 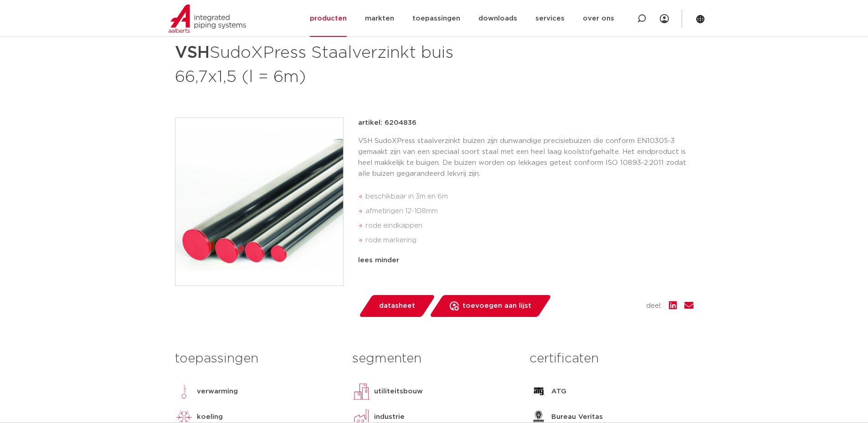 What do you see at coordinates (526, 260) in the screenshot?
I see `div: lees minder` at bounding box center [526, 260].